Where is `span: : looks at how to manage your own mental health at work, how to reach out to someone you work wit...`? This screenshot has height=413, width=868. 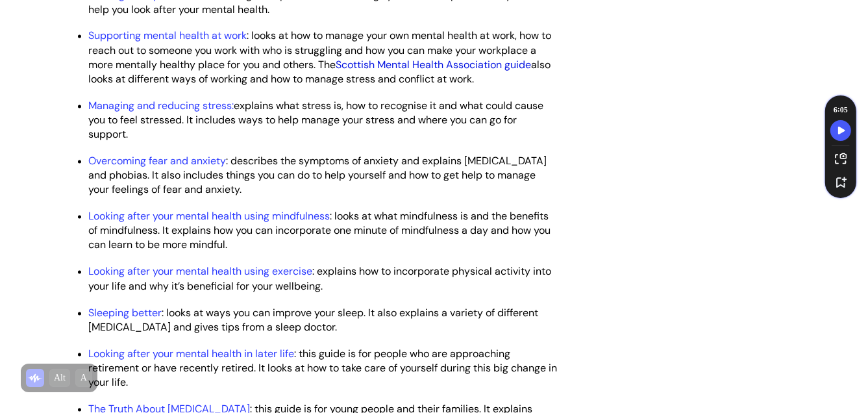 span: : looks at how to manage your own mental health at work, how to reach out to someone you work wit... is located at coordinates (320, 57).